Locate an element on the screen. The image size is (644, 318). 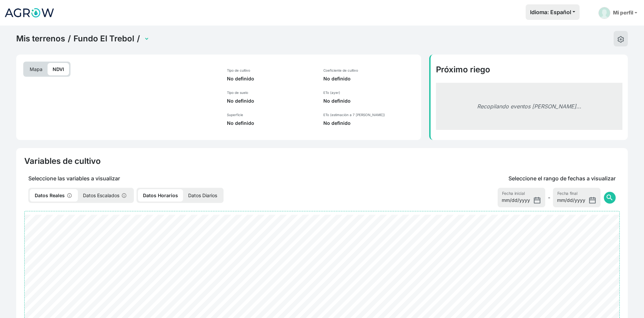
a: Fundo El Trebol is located at coordinates (104, 39).